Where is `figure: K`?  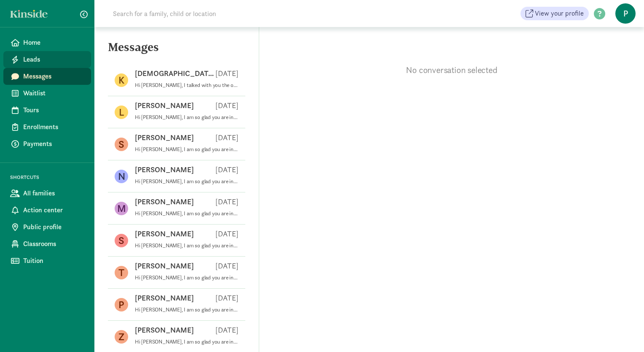 figure: K is located at coordinates (122, 80).